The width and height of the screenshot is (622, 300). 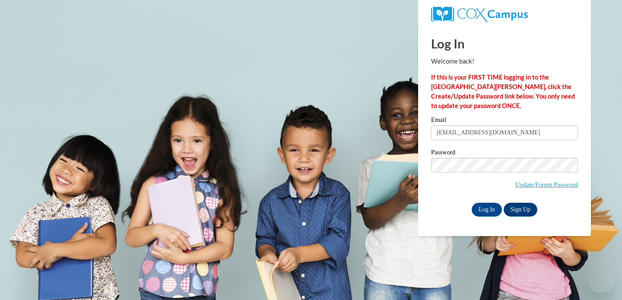 What do you see at coordinates (547, 185) in the screenshot?
I see `a: Update/Forgot Password` at bounding box center [547, 185].